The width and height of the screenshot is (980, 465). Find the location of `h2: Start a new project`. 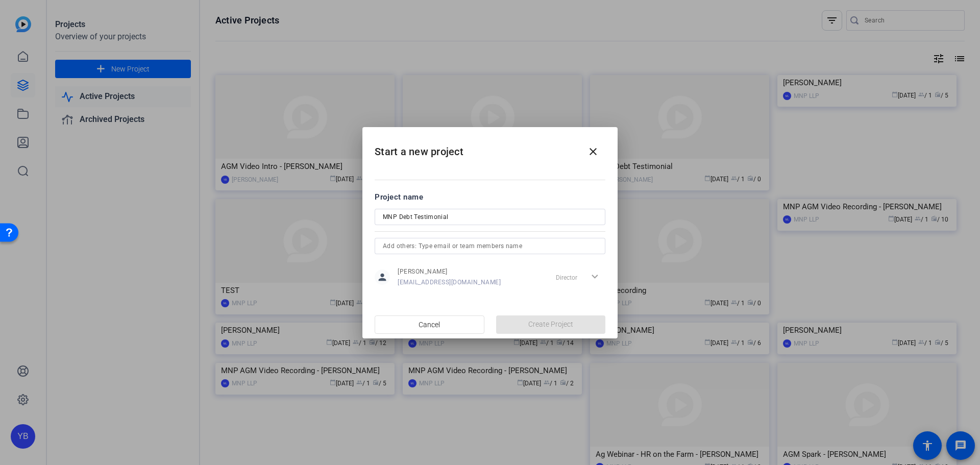

h2: Start a new project is located at coordinates (490, 148).